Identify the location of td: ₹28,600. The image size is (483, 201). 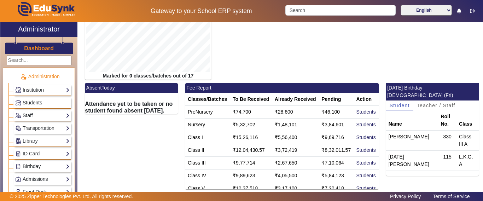
(295, 112).